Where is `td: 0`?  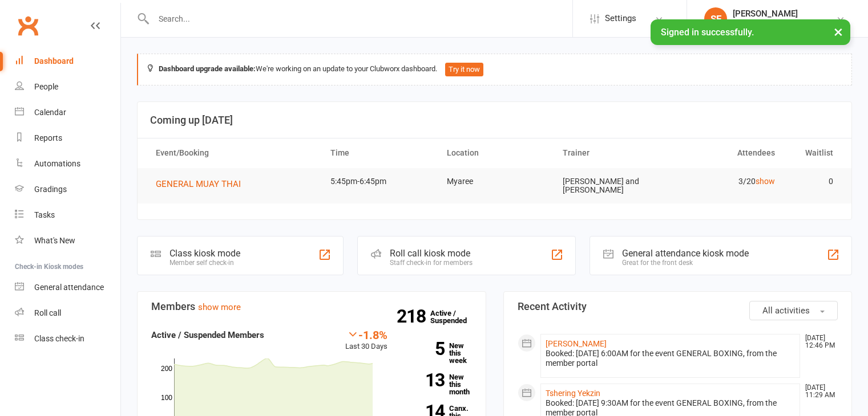
td: 0 is located at coordinates (815, 181).